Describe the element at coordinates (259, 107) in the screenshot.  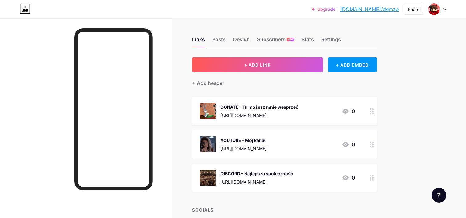
I see `div: DONATE - Tu możesz mnie wesprzeć` at that location.